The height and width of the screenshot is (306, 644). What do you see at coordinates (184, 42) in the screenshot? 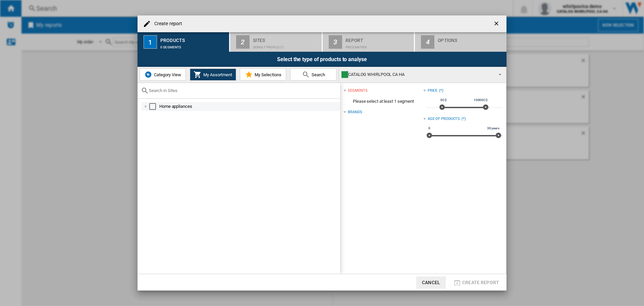
I see `button: 1 Products 0 segments` at bounding box center [184, 42].